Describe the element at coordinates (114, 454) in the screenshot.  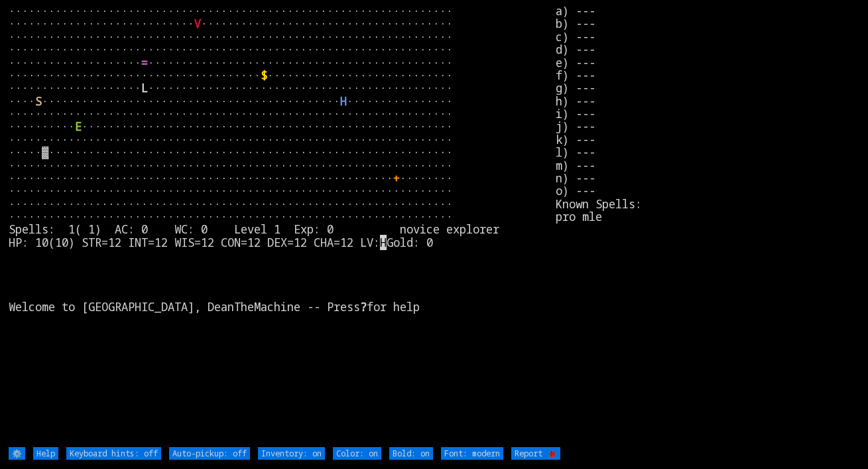
I see `input: Keyboard hints: off` at that location.